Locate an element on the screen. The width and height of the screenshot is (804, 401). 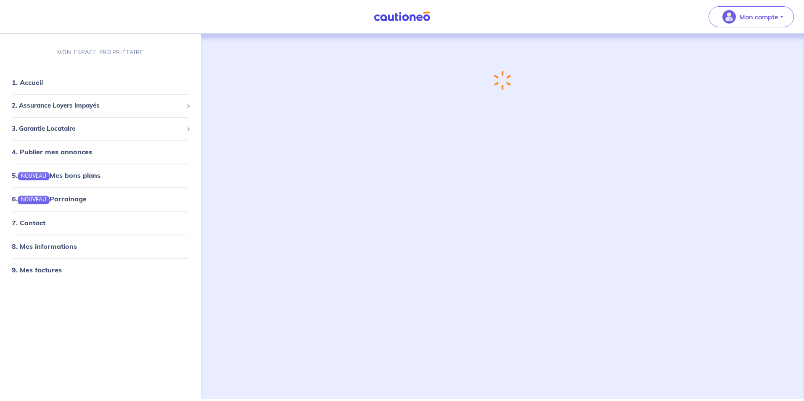
p: MON ESPACE PROPRIÉTAIRE is located at coordinates (100, 52).